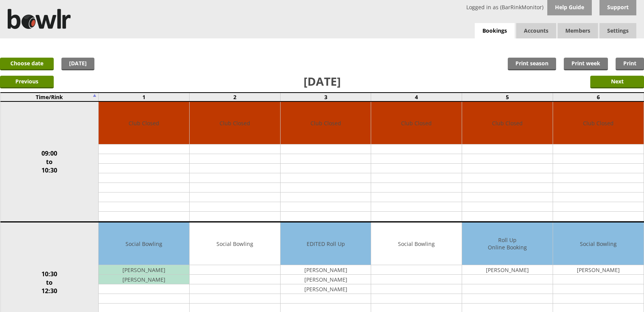 This screenshot has width=644, height=312. Describe the element at coordinates (50, 97) in the screenshot. I see `td: Time/Rink` at that location.